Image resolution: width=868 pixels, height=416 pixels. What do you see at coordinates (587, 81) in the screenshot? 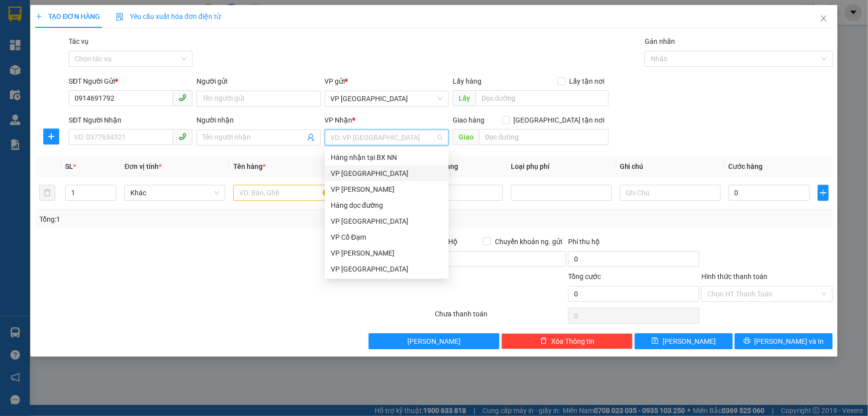
I see `span: Lấy tận nơi` at bounding box center [587, 81].